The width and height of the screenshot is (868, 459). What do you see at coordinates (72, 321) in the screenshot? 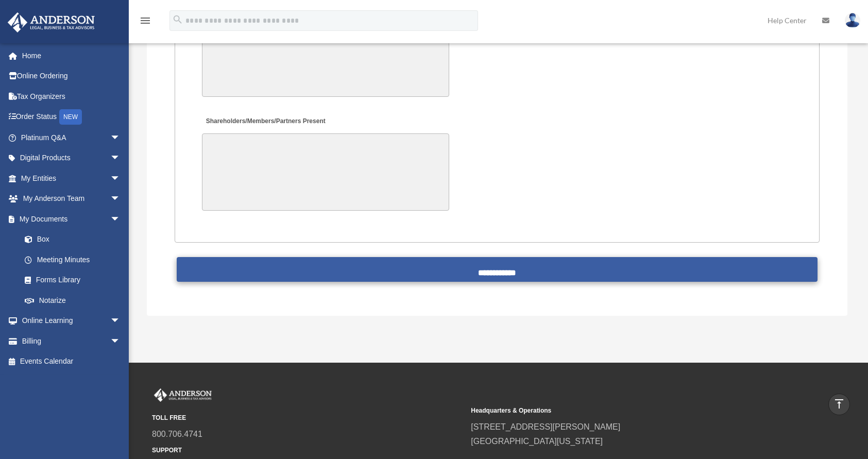
I see `a: Online Learningarrow_drop_down` at bounding box center [72, 321].